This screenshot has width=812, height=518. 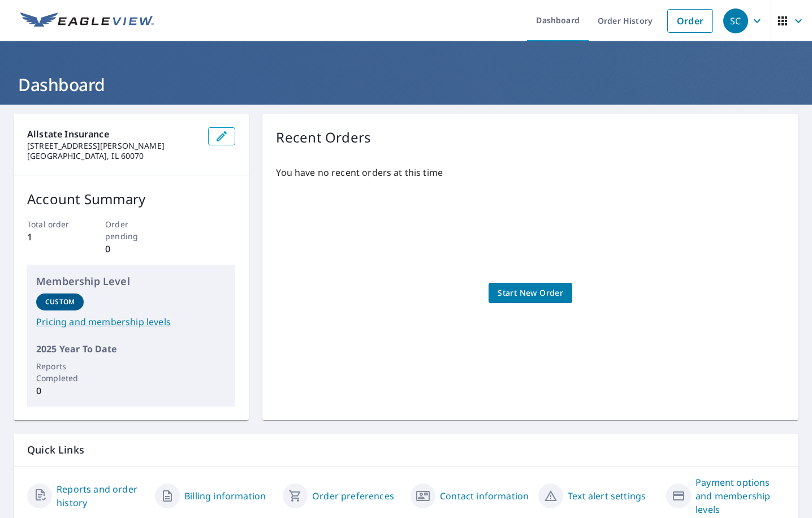 I want to click on img: EV Logo, so click(x=87, y=21).